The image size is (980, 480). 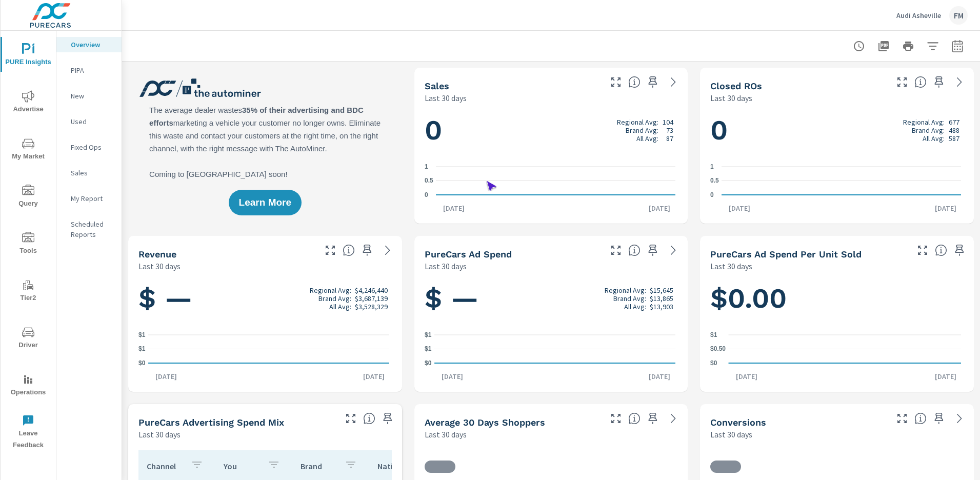 What do you see at coordinates (369, 418) in the screenshot?
I see `span: This table looks at how you compare to the amount of budget you spend per channel as opposed to y...` at bounding box center [369, 418].